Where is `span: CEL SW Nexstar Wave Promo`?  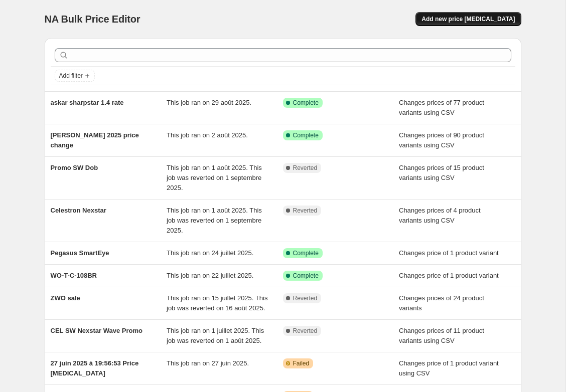
span: CEL SW Nexstar Wave Promo is located at coordinates (97, 330).